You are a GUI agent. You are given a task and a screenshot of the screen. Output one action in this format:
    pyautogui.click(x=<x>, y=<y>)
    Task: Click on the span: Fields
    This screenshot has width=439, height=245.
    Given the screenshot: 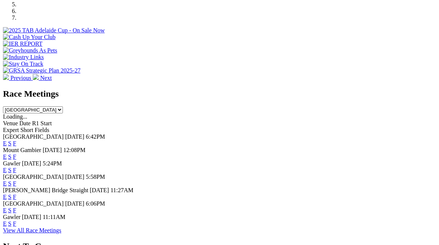 What is the action you would take?
    pyautogui.click(x=42, y=130)
    